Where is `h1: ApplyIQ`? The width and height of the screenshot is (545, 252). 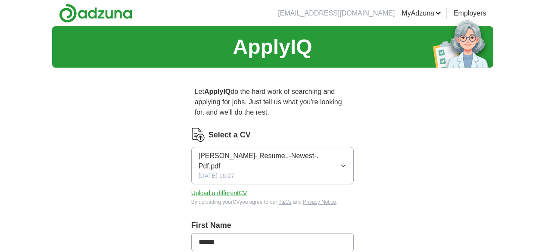 h1: ApplyIQ is located at coordinates (272, 47).